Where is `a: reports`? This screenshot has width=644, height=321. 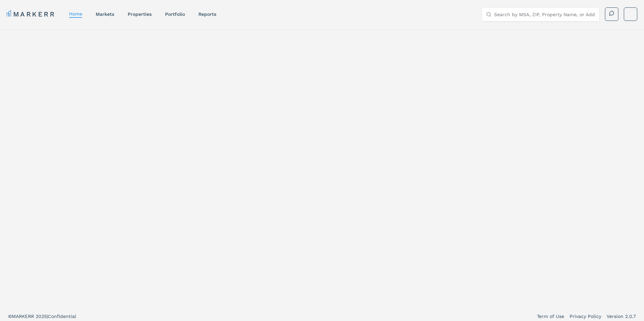 a: reports is located at coordinates (207, 14).